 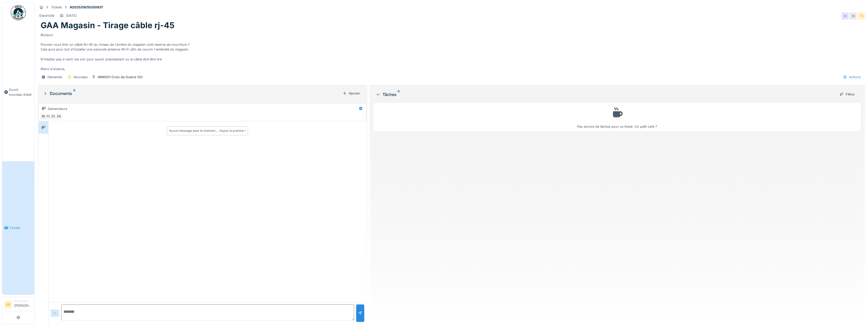 I want to click on a: Tickets, so click(x=18, y=228).